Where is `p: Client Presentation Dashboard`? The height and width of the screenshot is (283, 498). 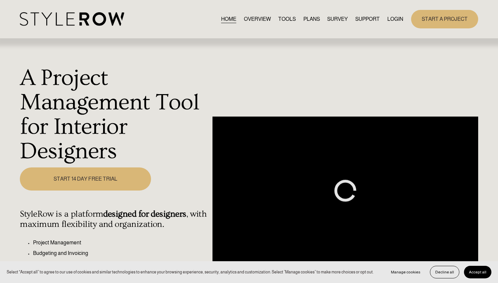
p: Client Presentation Dashboard is located at coordinates (121, 264).